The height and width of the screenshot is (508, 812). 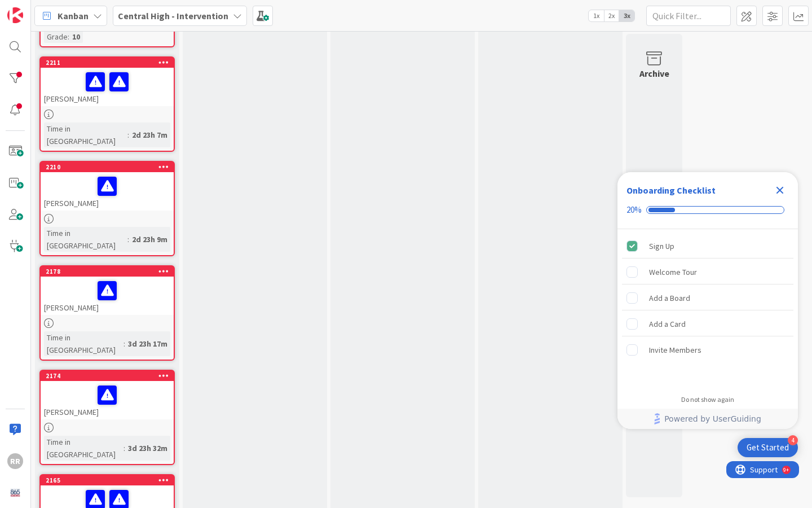 What do you see at coordinates (611, 16) in the screenshot?
I see `span: 2x` at bounding box center [611, 16].